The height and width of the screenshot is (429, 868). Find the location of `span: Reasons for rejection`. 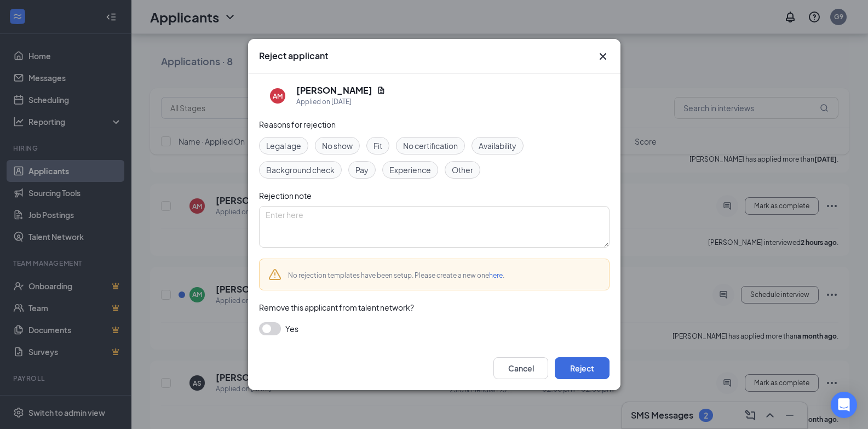

span: Reasons for rejection is located at coordinates (297, 124).